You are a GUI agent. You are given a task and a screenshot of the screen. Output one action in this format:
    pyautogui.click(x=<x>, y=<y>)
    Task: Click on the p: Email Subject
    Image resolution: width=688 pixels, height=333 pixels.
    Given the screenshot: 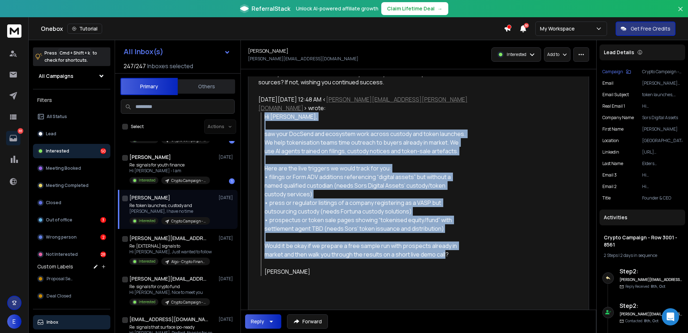 What is the action you would take?
    pyautogui.click(x=616, y=95)
    